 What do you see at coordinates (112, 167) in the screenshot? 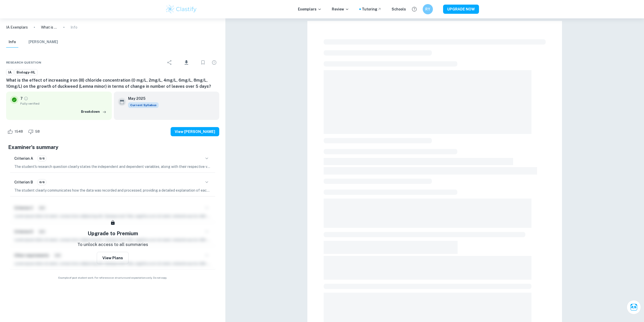
I see `p: The student's research question clearly states the independent and dependent variables, along wit...` at bounding box center [112, 167].